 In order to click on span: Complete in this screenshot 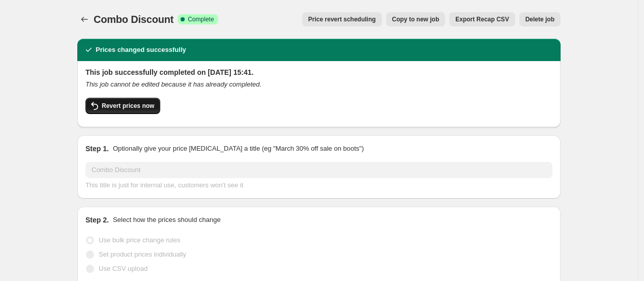, I will do `click(200, 19)`.